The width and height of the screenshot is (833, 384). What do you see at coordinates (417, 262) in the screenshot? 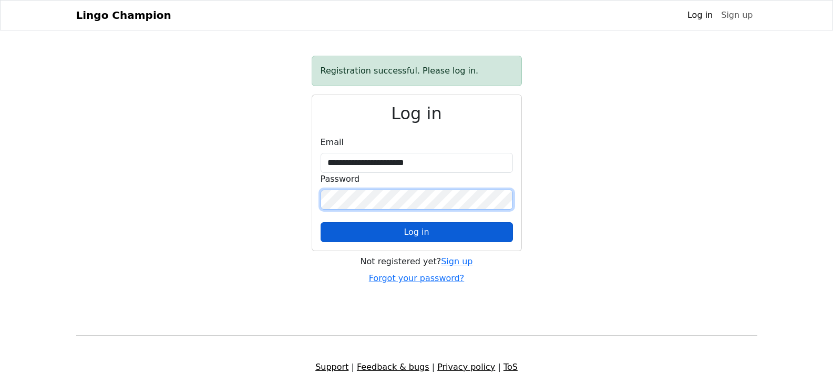
I see `div: Not registered yet?` at bounding box center [417, 262].